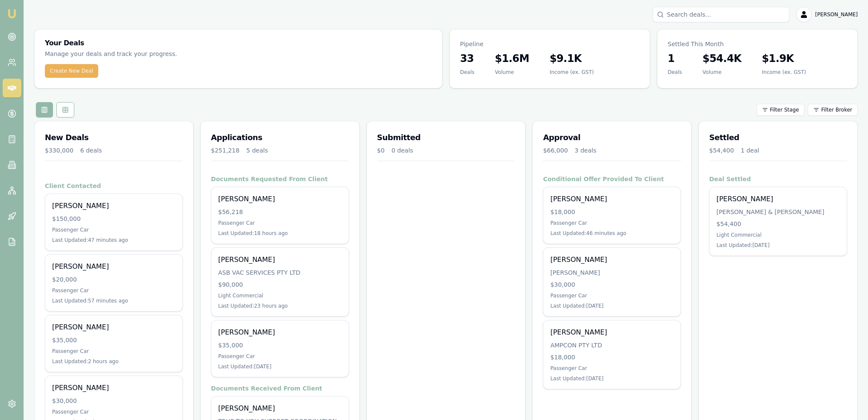 The image size is (868, 420). What do you see at coordinates (280, 212) in the screenshot?
I see `div: $56,218` at bounding box center [280, 212].